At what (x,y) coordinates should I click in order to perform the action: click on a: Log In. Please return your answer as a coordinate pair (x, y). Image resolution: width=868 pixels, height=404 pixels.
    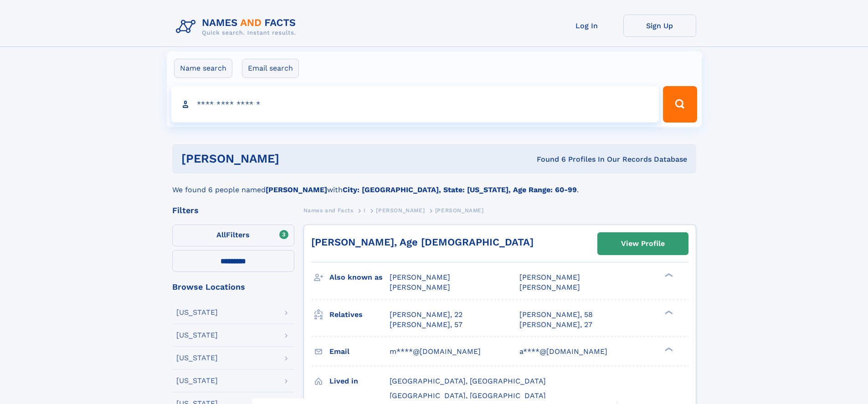
    Looking at the image, I should click on (586, 26).